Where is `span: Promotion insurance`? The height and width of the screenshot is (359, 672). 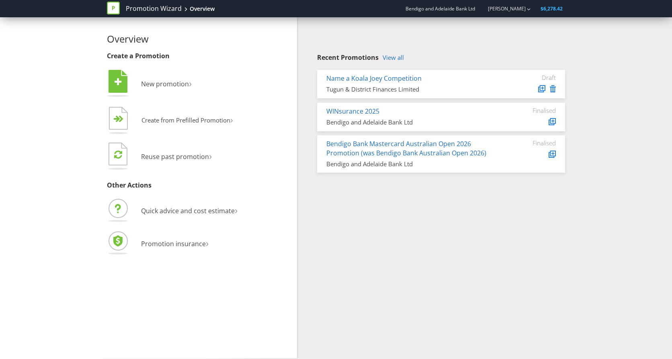
span: Promotion insurance is located at coordinates (173, 244).